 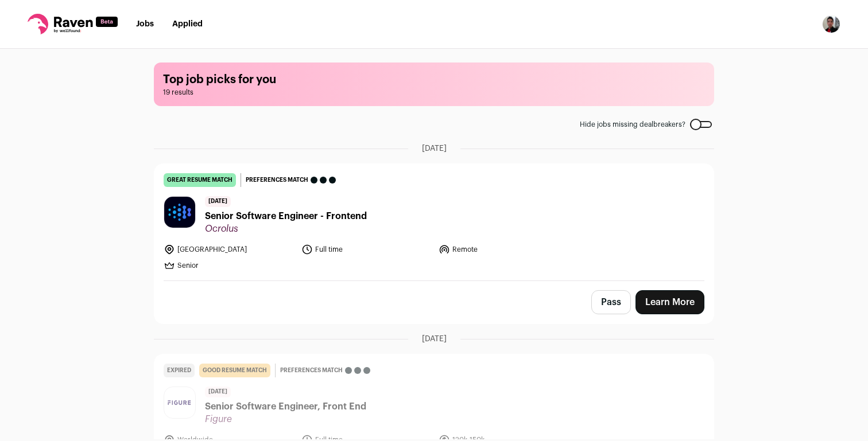 What do you see at coordinates (179, 402) in the screenshot?
I see `img: 2139da39891a1548d21a53b5103ee69ff32150d5205fe6a1f8b746c997793ecc.png` at bounding box center [179, 402].